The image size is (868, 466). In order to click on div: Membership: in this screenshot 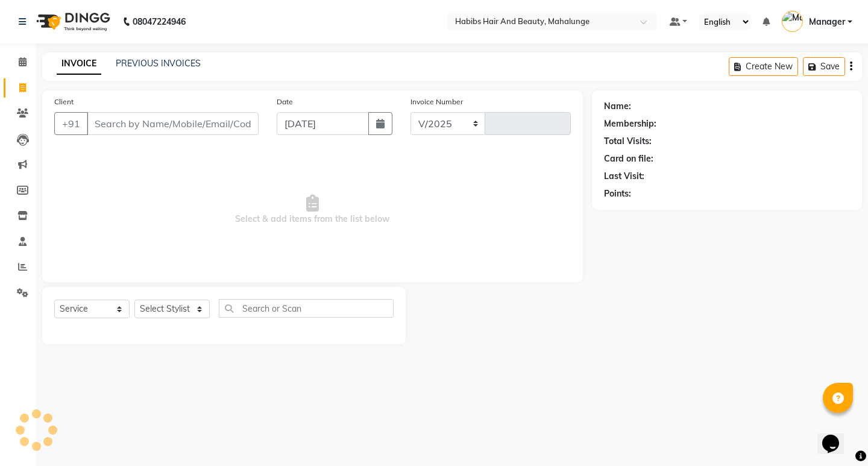, I will do `click(630, 124)`.